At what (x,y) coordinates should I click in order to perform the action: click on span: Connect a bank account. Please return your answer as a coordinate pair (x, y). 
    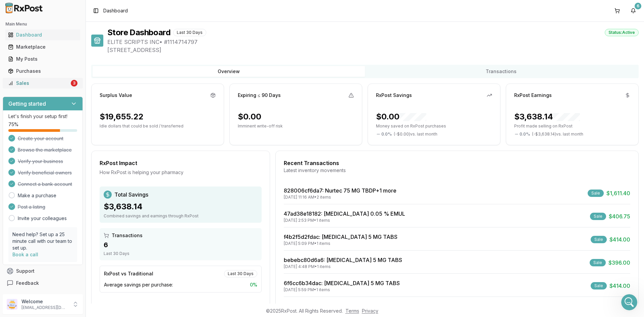
    Looking at the image, I should click on (45, 184).